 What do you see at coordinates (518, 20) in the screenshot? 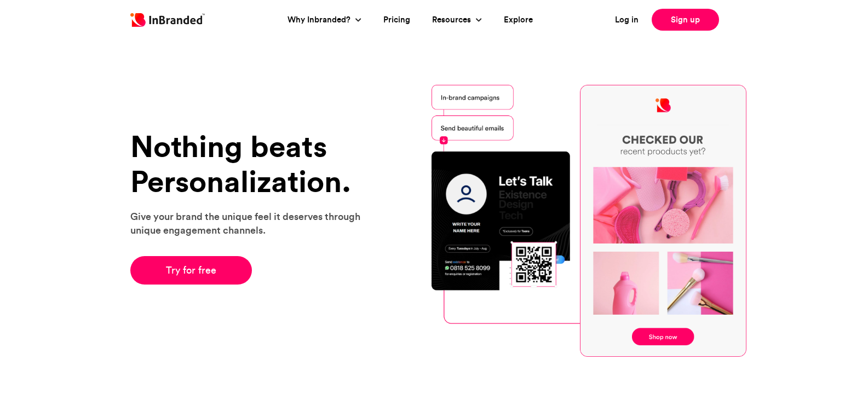
I see `a: Explore` at bounding box center [518, 20].